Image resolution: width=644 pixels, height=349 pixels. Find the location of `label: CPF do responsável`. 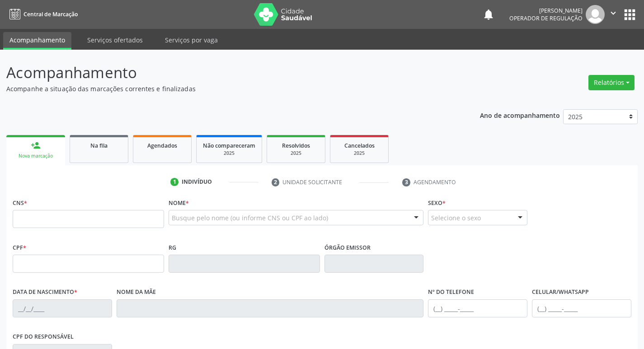

label: CPF do responsável is located at coordinates (43, 337).